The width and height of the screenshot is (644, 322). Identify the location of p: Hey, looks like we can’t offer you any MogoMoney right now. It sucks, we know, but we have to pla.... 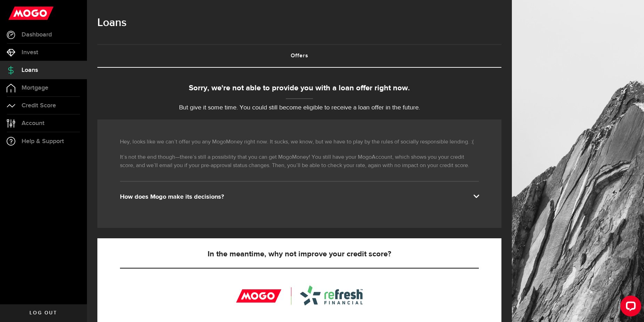
(299, 142).